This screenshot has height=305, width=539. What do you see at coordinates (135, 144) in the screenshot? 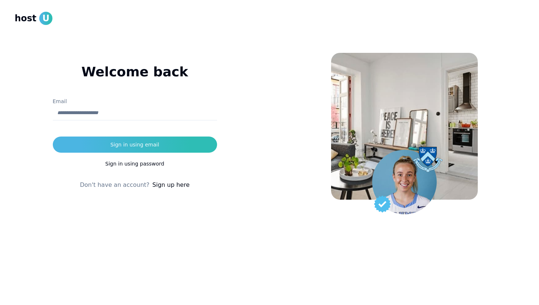
I see `div: Sign in using email` at bounding box center [135, 144].